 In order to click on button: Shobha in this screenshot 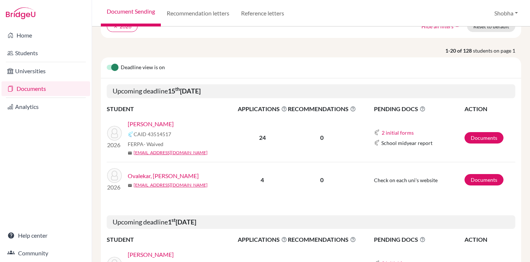, I will do `click(506, 13)`.